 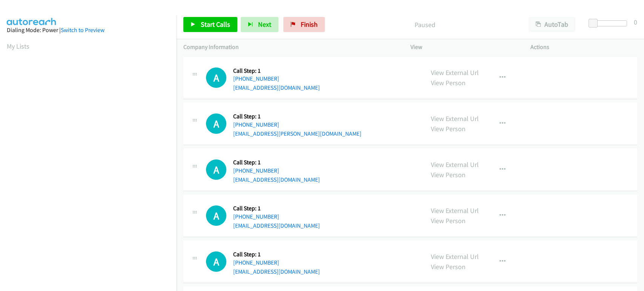 I want to click on p: Actions, so click(x=584, y=47).